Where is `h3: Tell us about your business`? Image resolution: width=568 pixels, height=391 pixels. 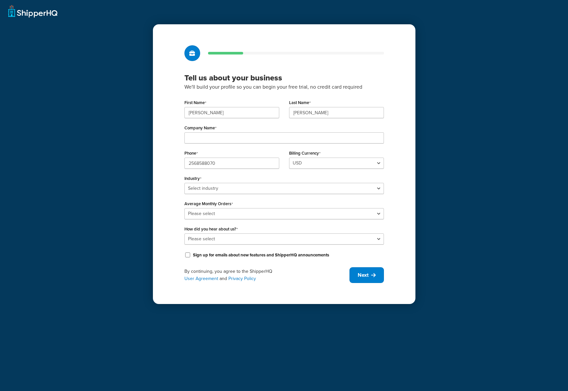 h3: Tell us about your business is located at coordinates (284, 78).